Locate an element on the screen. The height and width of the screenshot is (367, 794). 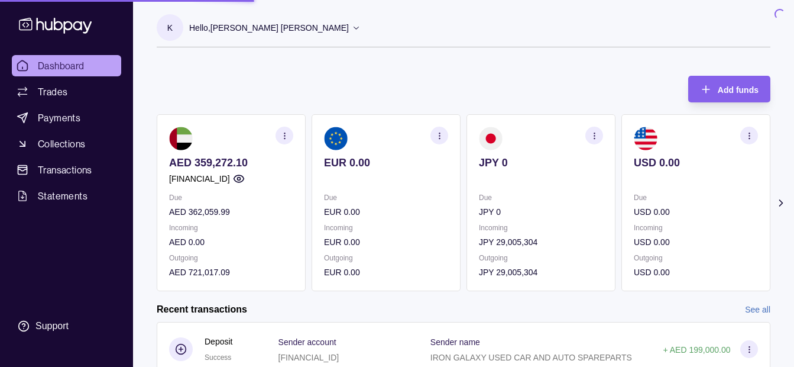
p: K is located at coordinates (170, 28).